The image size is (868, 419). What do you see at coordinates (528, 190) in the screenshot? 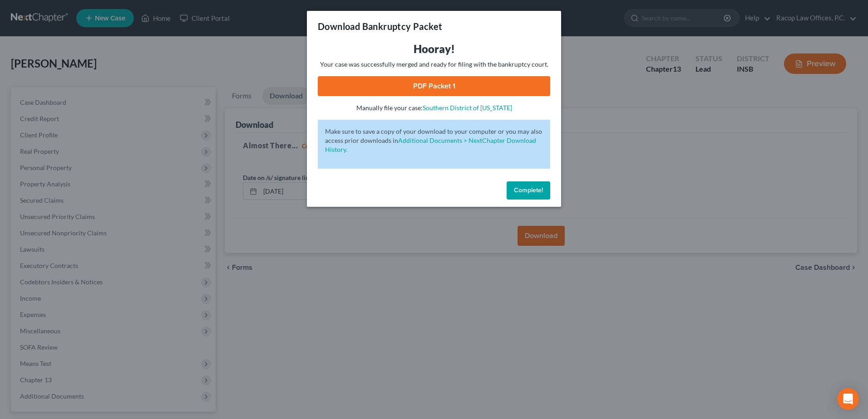
I see `span: Complete!` at bounding box center [528, 190].